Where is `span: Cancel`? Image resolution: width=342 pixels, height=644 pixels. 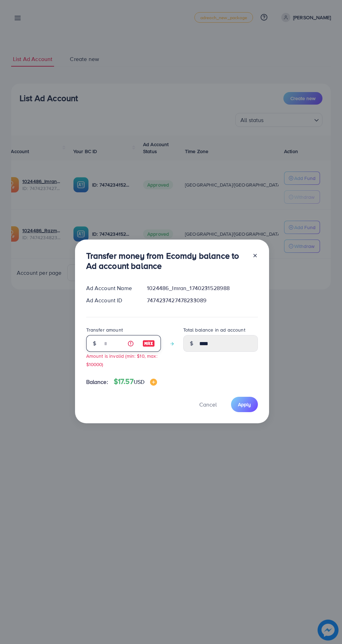 span: Cancel is located at coordinates (208, 404).